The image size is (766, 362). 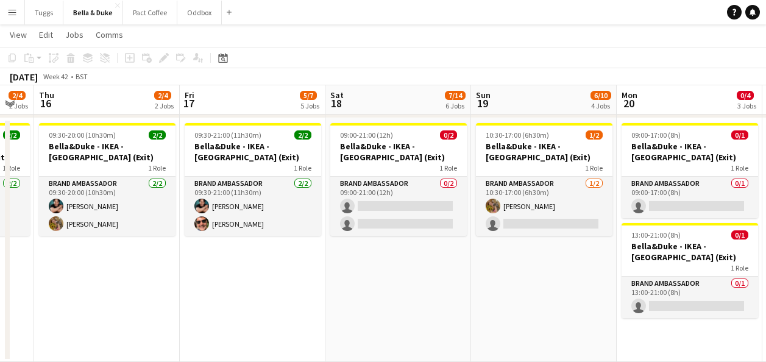 I want to click on span: Mon, so click(x=629, y=95).